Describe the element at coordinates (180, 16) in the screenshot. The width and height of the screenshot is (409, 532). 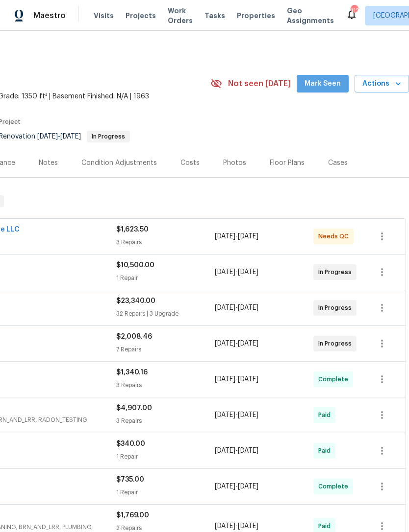
I see `span: Work Orders` at that location.